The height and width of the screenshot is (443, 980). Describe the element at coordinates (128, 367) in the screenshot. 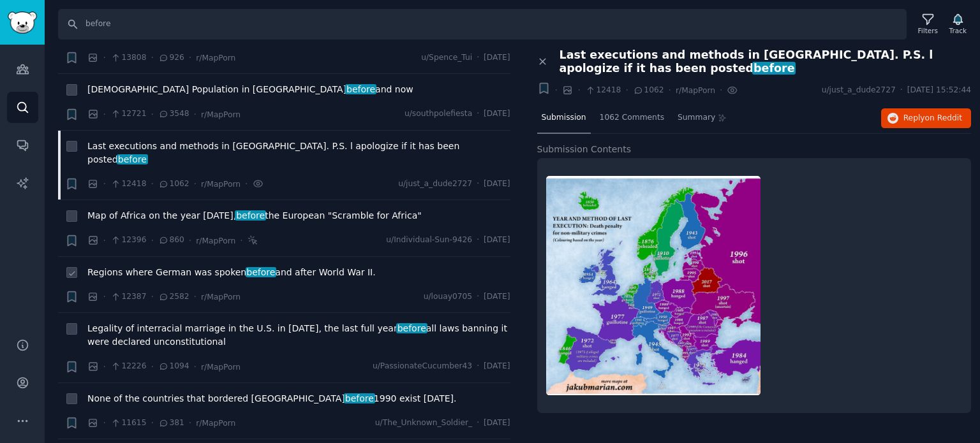

I see `span: 12226` at that location.